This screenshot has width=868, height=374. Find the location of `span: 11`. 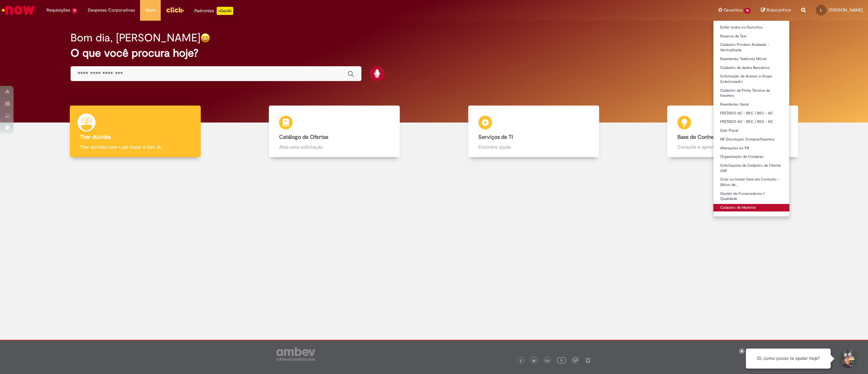

span: 11 is located at coordinates (75, 11).